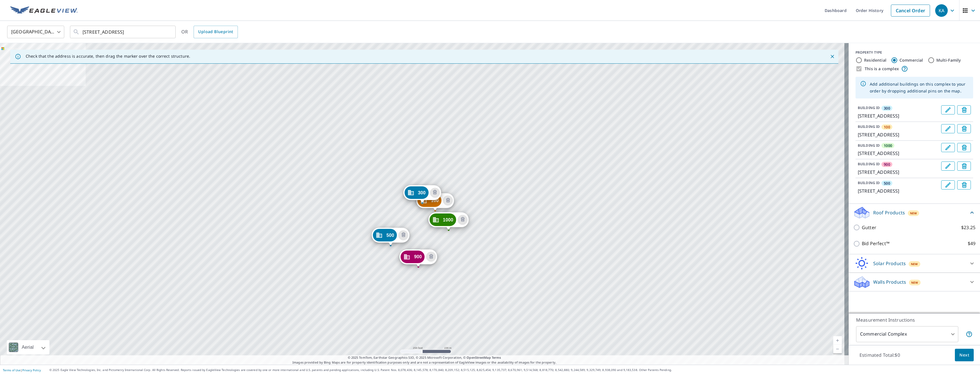  I want to click on p: Walls Products, so click(889, 281).